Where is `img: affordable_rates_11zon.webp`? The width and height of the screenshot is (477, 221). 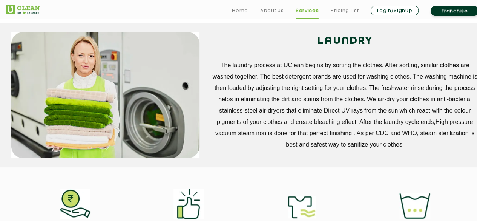
img: affordable_rates_11zon.webp is located at coordinates (75, 203).